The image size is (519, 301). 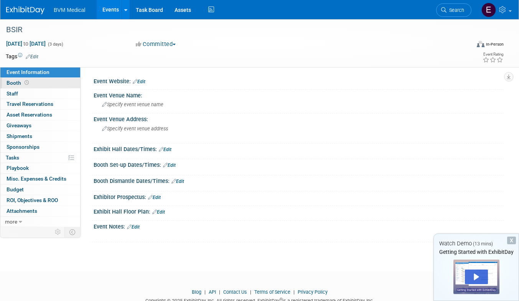 I want to click on a: Asset Reservations, so click(x=40, y=115).